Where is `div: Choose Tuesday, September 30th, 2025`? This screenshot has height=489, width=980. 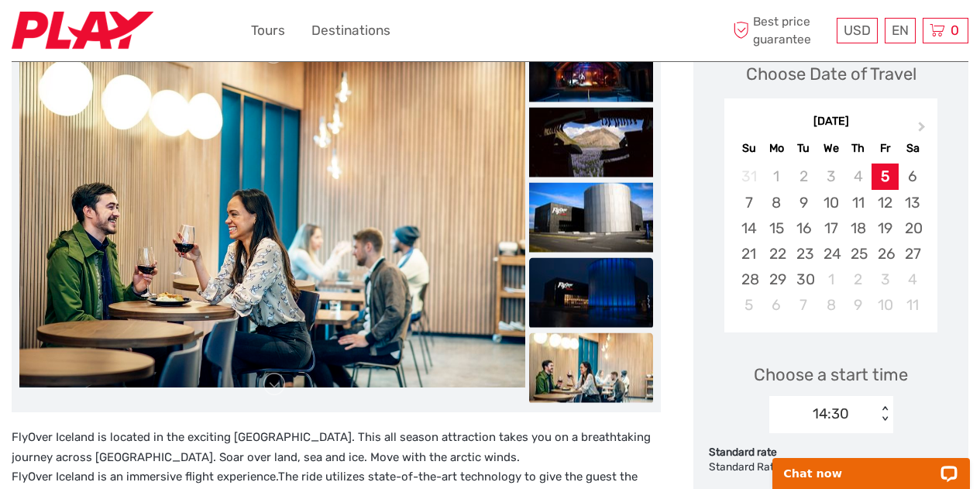
div: Choose Tuesday, September 30th, 2025 is located at coordinates (803, 279).